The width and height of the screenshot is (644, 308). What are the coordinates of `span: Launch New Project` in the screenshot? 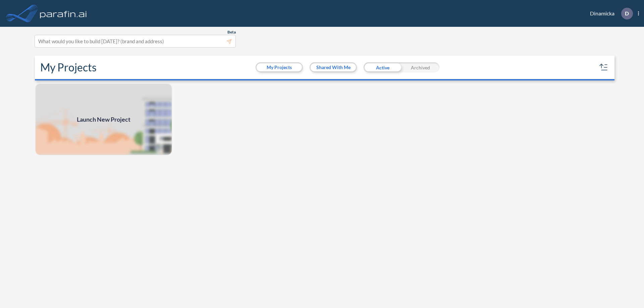 It's located at (104, 120).